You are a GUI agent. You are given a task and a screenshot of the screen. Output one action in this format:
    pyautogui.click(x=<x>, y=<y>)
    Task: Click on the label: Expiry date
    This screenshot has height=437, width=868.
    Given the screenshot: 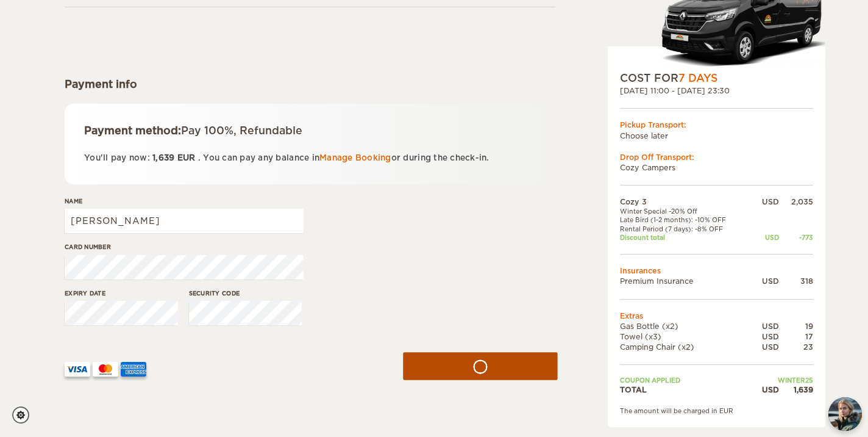 What is the action you would take?
    pyautogui.click(x=122, y=293)
    